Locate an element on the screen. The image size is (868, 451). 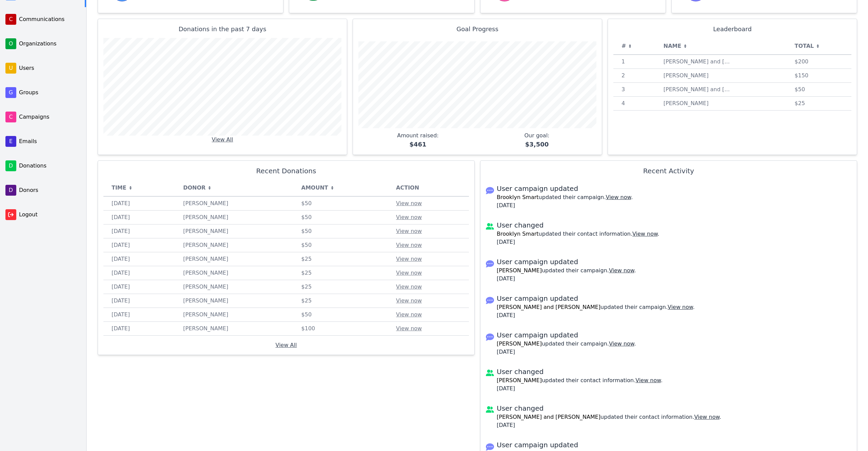
a: View the donation details from Linda Lyons. is located at coordinates (409, 328).